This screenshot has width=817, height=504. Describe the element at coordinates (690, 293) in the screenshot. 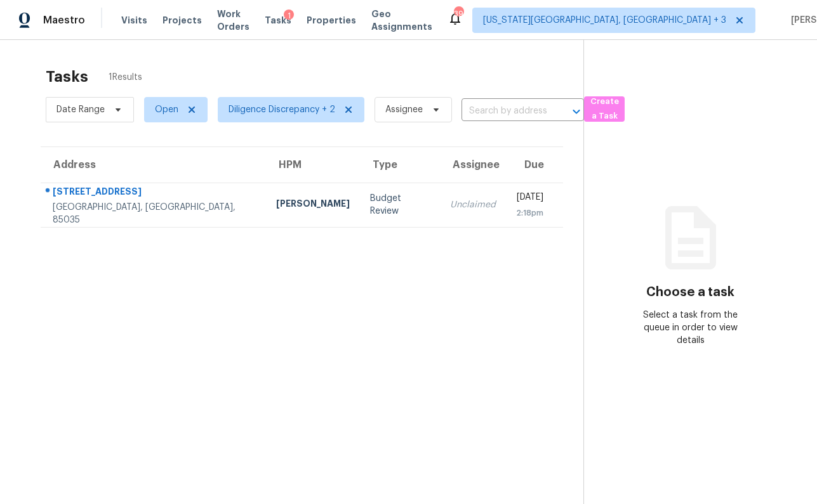

I see `h3: Choose a task` at that location.